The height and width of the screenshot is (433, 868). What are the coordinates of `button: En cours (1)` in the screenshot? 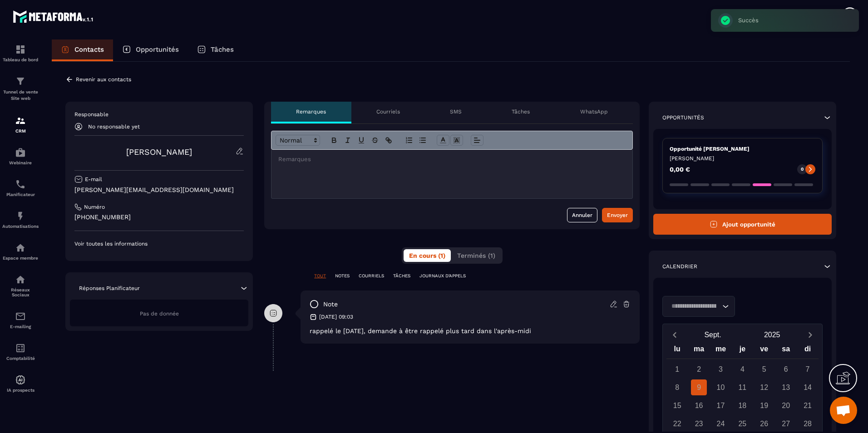 It's located at (428, 256).